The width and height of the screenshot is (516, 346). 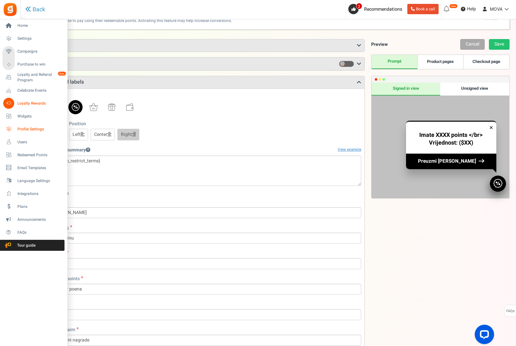 I want to click on span: Celebrate Events, so click(x=40, y=90).